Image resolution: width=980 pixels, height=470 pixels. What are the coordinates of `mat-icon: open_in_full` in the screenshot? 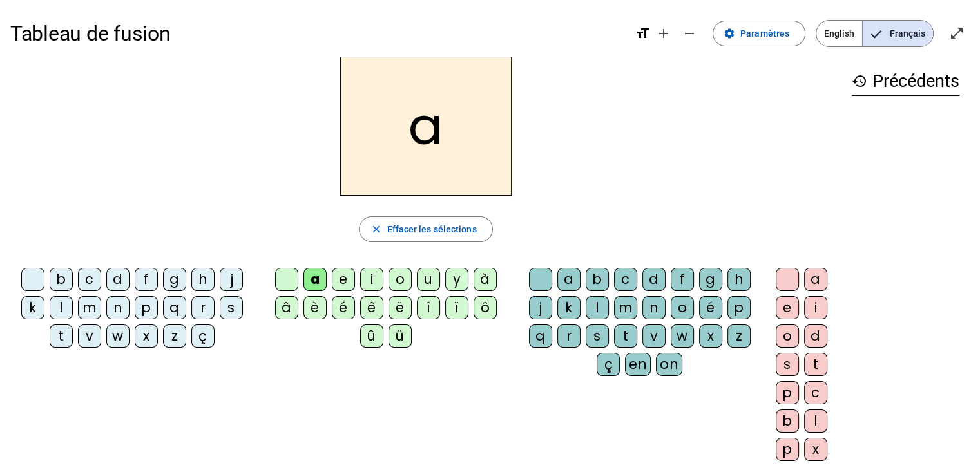 It's located at (956, 33).